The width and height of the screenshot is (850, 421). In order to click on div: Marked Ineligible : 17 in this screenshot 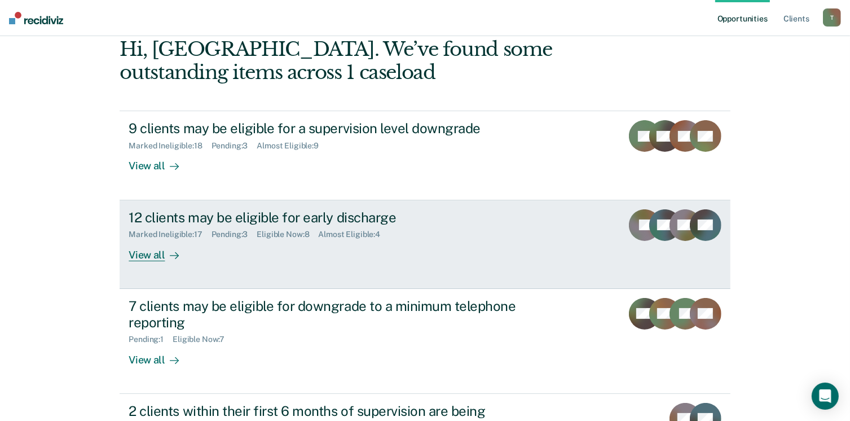, I will do `click(170, 234)`.